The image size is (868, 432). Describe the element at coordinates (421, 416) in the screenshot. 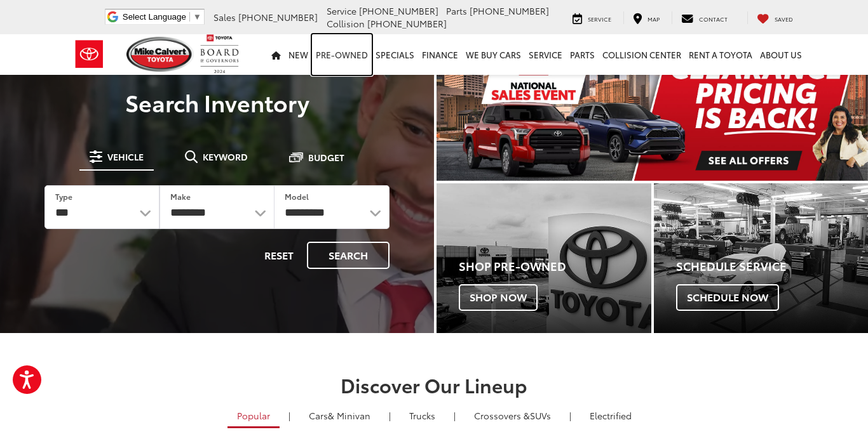

I see `a: Trucks` at that location.